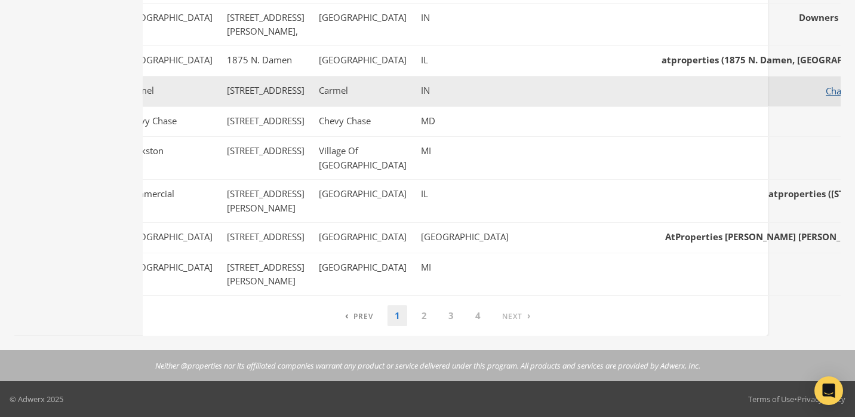  What do you see at coordinates (771, 399) in the screenshot?
I see `a: Terms of Use` at bounding box center [771, 399].